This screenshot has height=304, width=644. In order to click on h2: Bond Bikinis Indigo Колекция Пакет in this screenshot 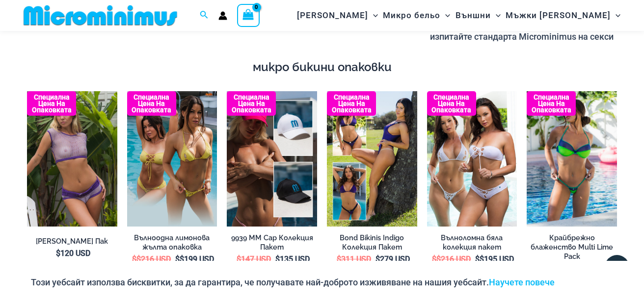, I will do `click(372, 242)`.